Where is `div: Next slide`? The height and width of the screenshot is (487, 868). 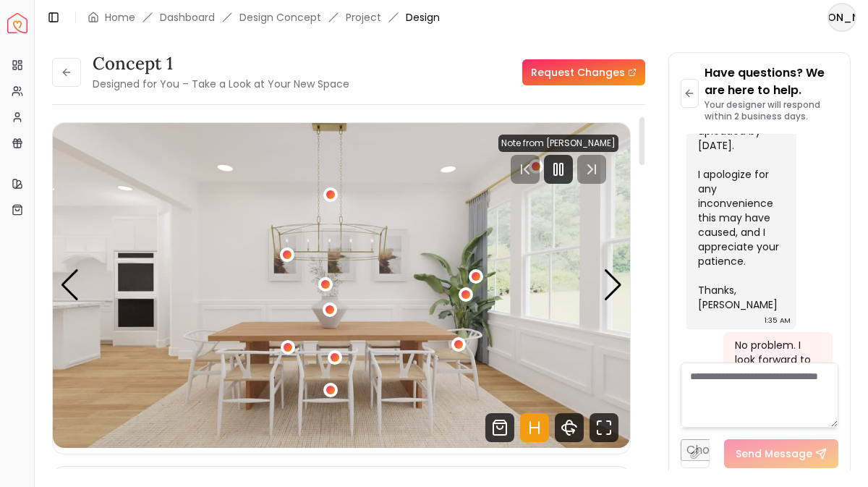 div: Next slide is located at coordinates (612, 285).